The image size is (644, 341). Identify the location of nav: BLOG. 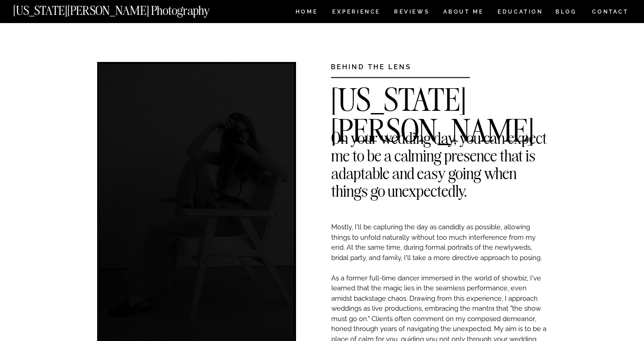
(567, 13).